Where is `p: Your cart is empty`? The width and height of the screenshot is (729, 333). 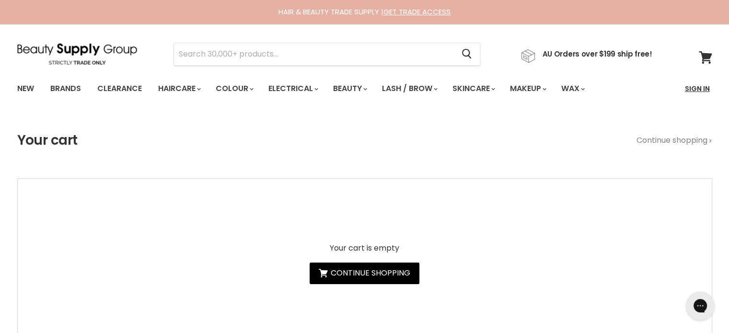 p: Your cart is empty is located at coordinates (364, 248).